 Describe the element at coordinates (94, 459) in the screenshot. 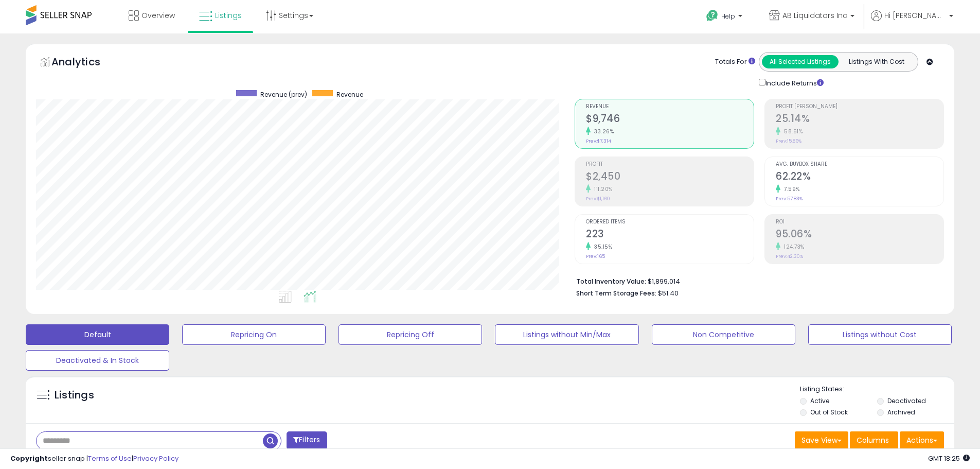

I see `div: seller snap | |` at that location.